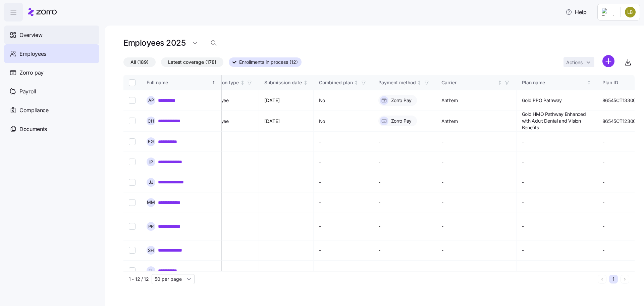  What do you see at coordinates (151, 182) in the screenshot?
I see `span: J J` at bounding box center [151, 182].